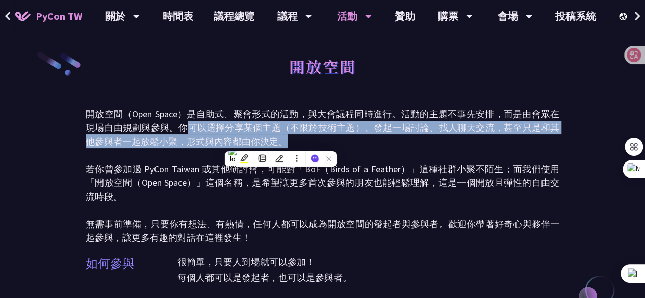 The height and width of the screenshot is (298, 645). Describe the element at coordinates (323, 66) in the screenshot. I see `h1: 開放空間` at that location.